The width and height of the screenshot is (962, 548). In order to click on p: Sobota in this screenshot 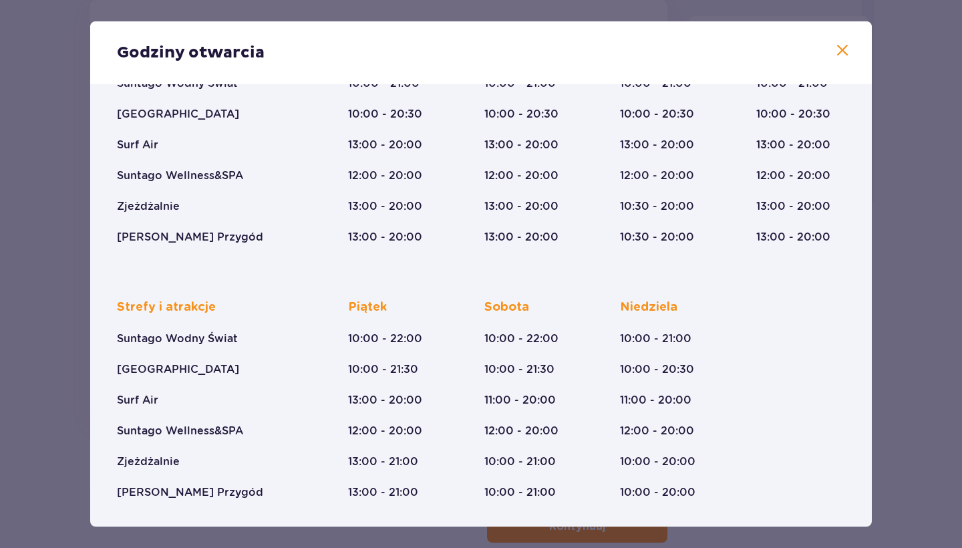, I will do `click(506, 307)`.